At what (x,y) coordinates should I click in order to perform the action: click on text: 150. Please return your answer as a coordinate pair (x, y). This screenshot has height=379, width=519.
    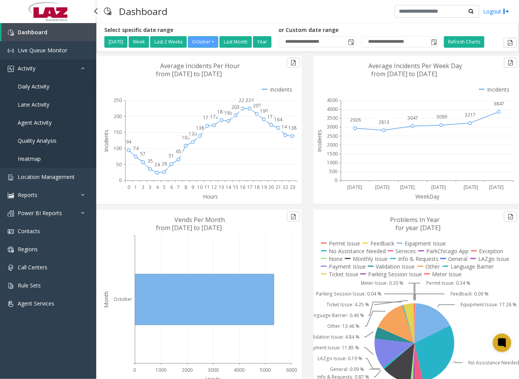
    Looking at the image, I should click on (117, 132).